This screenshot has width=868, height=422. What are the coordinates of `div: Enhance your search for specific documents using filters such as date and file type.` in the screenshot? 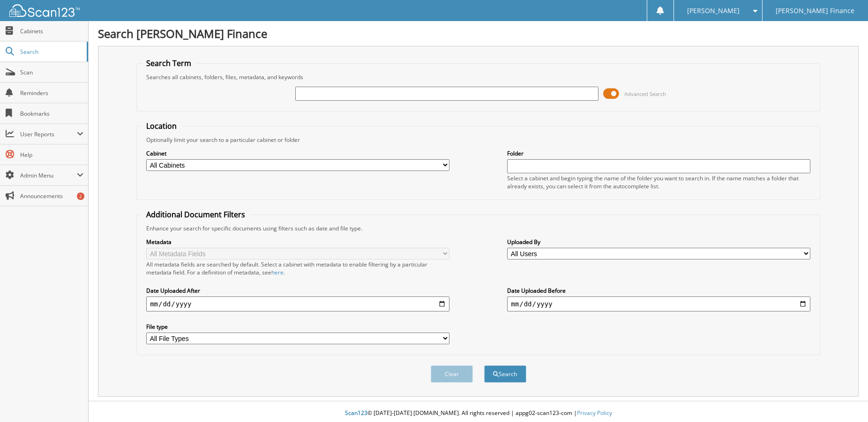 It's located at (478, 228).